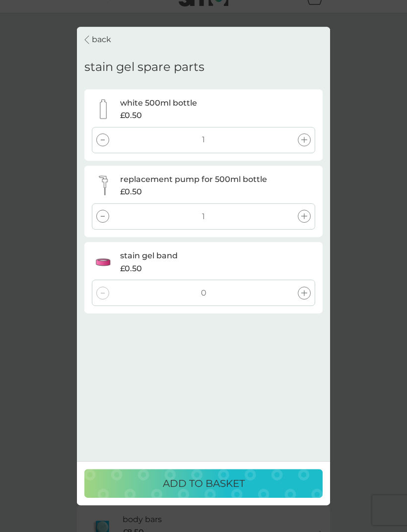  What do you see at coordinates (98, 40) in the screenshot?
I see `button: back` at bounding box center [98, 40].